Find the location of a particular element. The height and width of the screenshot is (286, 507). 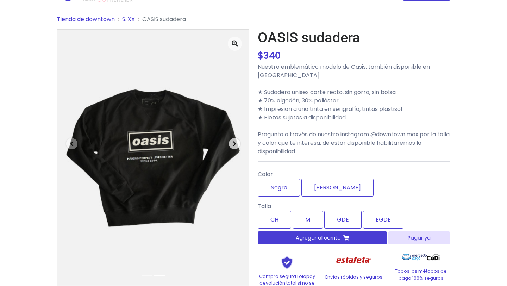

h1: OASIS sudadera is located at coordinates (354, 38).